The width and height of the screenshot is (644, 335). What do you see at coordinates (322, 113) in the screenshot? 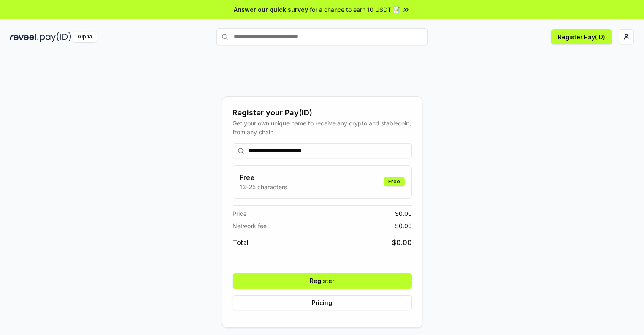
I see `div: Register your Pay(ID)` at bounding box center [322, 113].